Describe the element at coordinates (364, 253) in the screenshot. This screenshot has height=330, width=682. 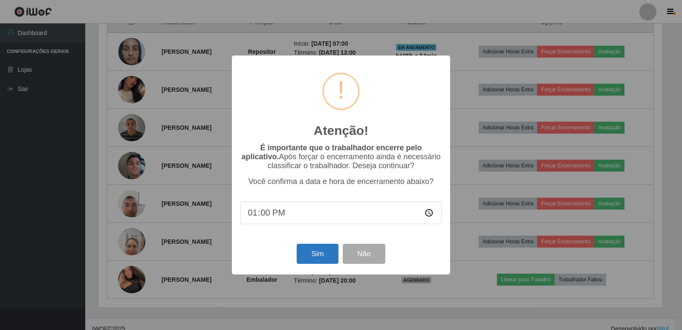
I see `button: Não` at that location.